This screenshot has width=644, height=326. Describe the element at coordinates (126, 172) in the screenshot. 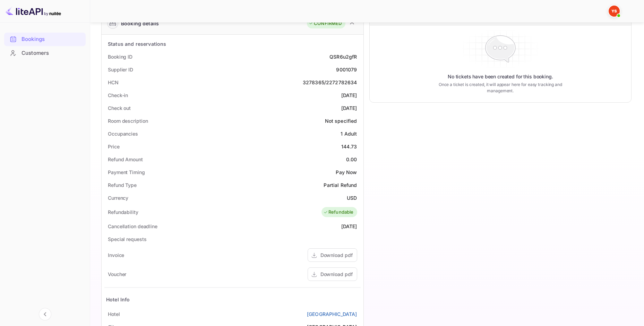

I see `div: Payment Timing` at that location.